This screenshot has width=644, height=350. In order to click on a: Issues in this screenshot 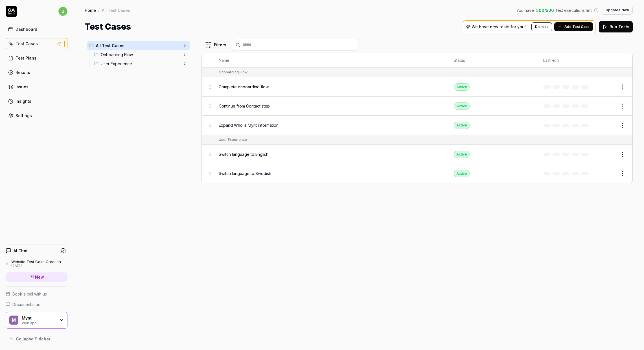, I will do `click(36, 86)`.